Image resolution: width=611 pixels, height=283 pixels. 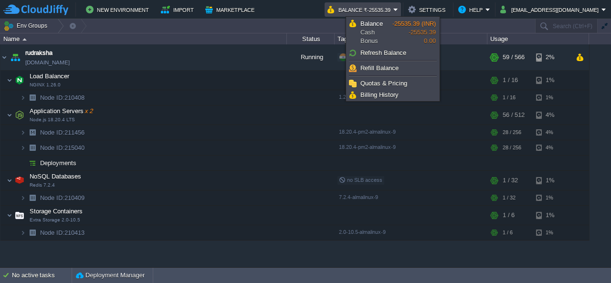 I want to click on button: Env Groups, so click(x=27, y=26).